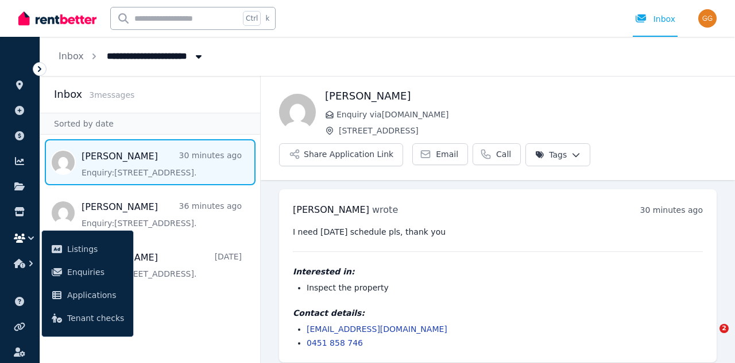  I want to click on a: Enquiries, so click(87, 272).